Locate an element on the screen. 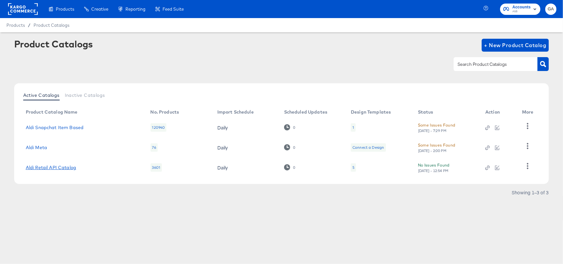 The width and height of the screenshot is (563, 264). div: 76 is located at coordinates (154, 147).